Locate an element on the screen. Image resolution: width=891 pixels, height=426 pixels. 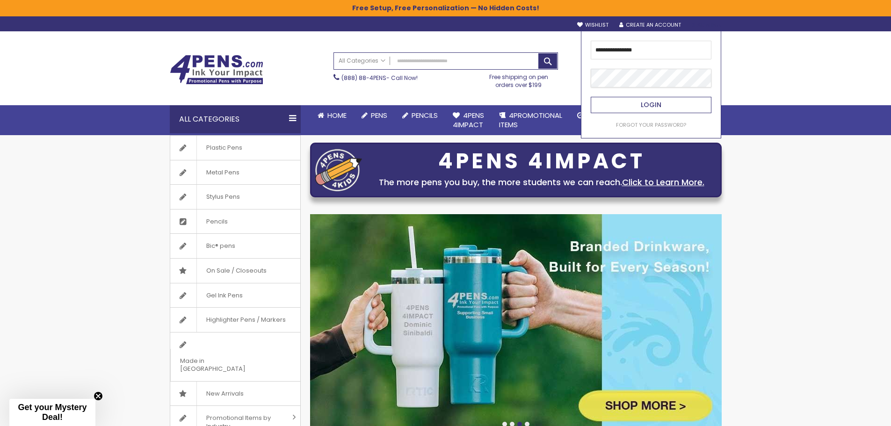
a: Plastic Pens is located at coordinates (235, 148).